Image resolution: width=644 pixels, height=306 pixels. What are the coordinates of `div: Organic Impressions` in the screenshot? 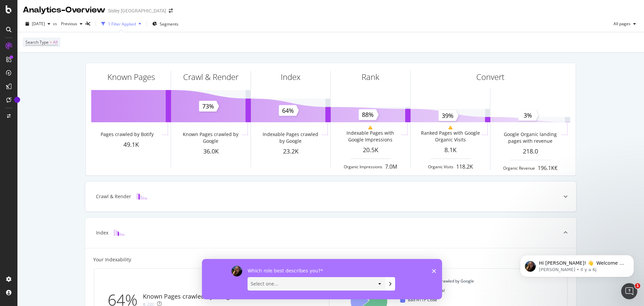 It's located at (363, 166).